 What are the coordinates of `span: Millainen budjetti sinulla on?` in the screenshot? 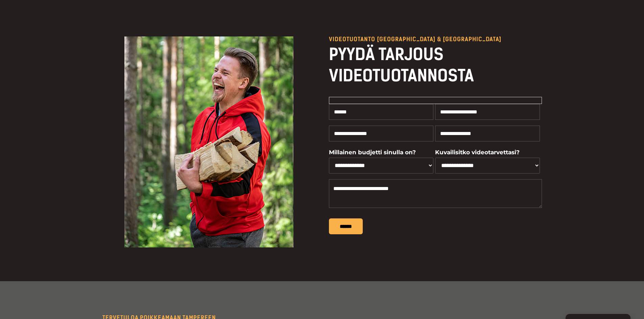 It's located at (372, 152).